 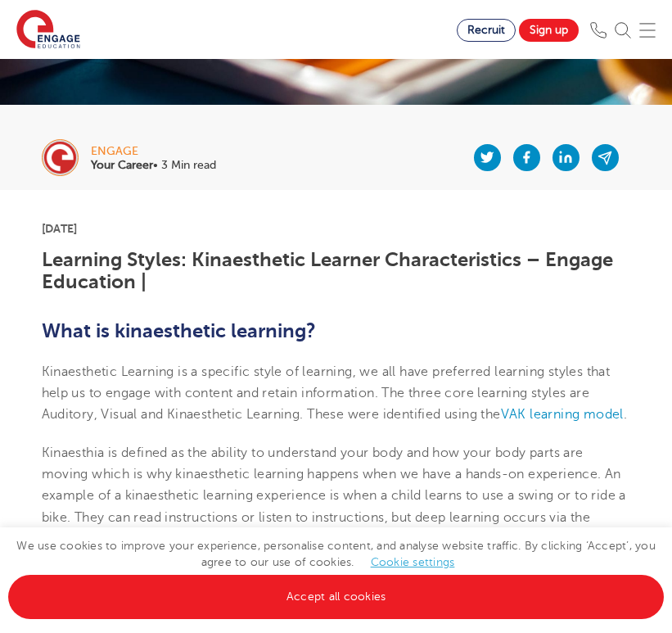 What do you see at coordinates (562, 415) in the screenshot?
I see `a: VAK learning model` at bounding box center [562, 415].